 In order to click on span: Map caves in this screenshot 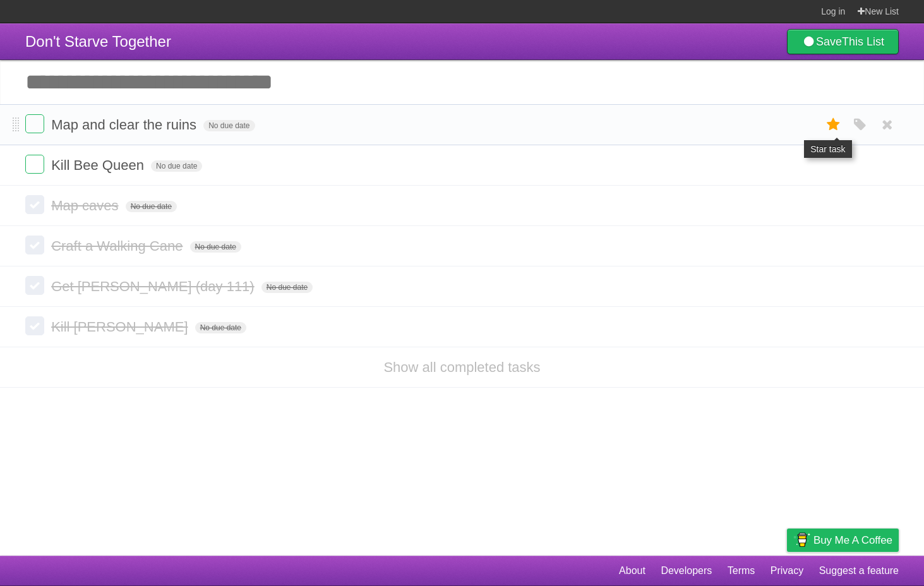, I will do `click(86, 205)`.